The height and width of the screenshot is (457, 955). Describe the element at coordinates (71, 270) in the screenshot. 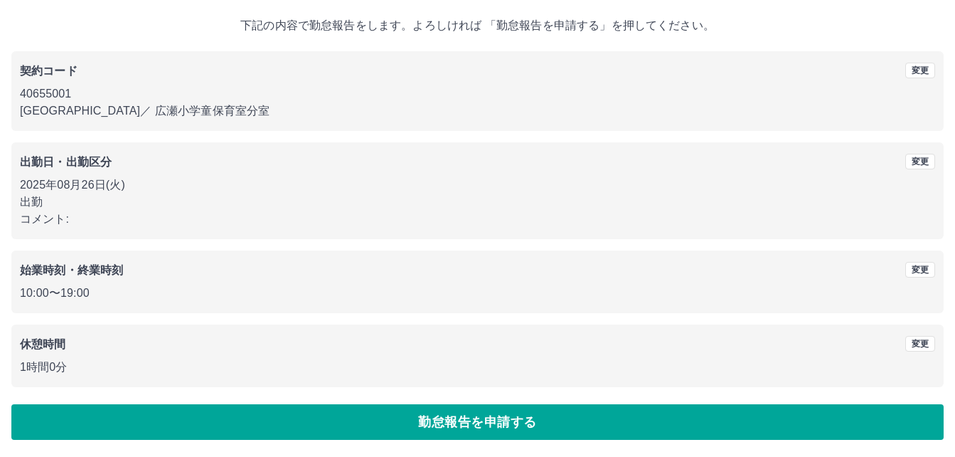

I see `b: 始業時刻・終業時刻` at that location.